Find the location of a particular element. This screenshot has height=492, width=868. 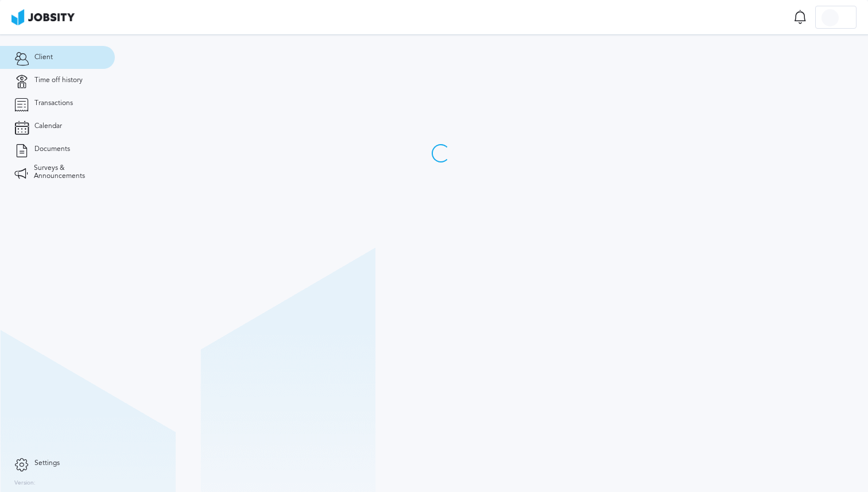

span: Transactions is located at coordinates (53, 103).